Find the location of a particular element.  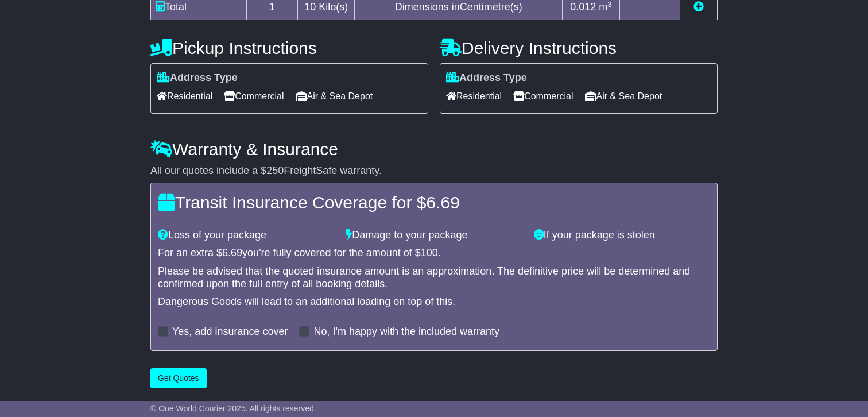

div: All our quotes include a $ FreightSafe warranty. is located at coordinates (434, 171).